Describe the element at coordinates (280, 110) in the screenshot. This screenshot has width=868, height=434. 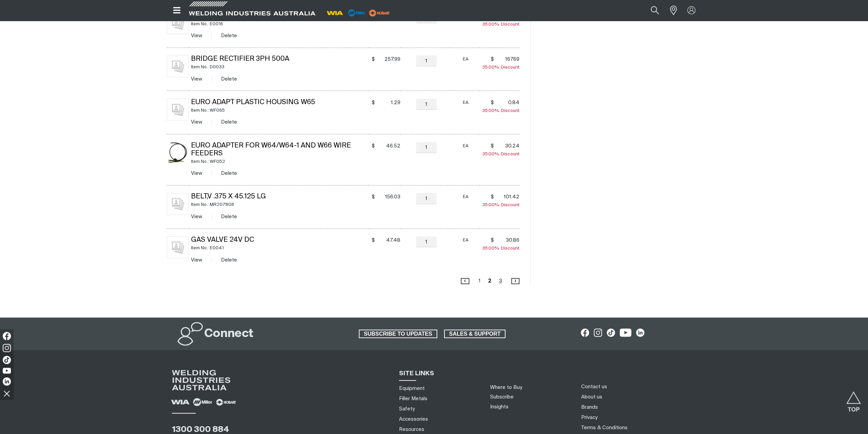
I see `div: Item No.: WF065` at that location.